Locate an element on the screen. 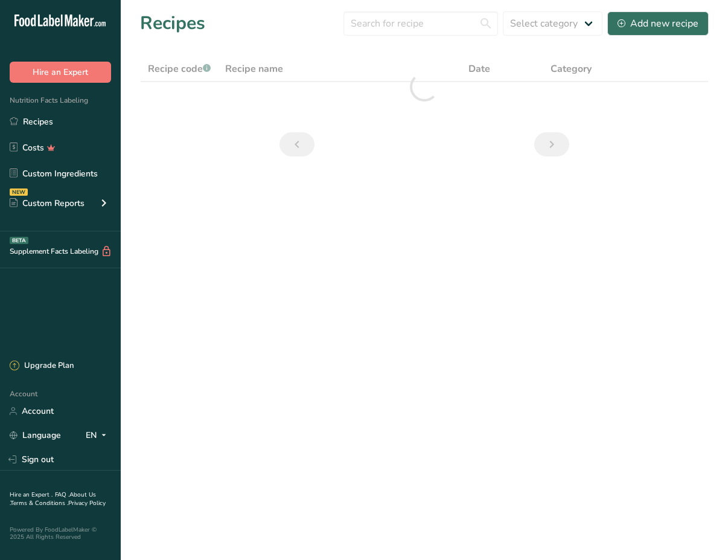 Image resolution: width=728 pixels, height=560 pixels. div: Custom Reports is located at coordinates (47, 203).